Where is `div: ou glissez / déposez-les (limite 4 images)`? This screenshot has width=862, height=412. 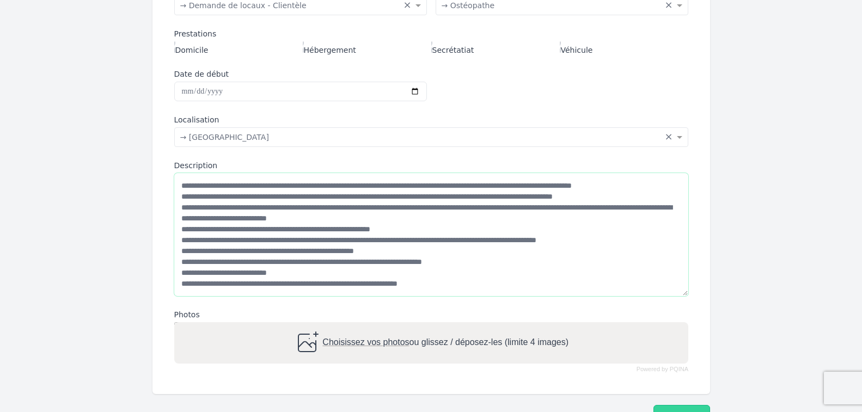 div: ou glissez / déposez-les (limite 4 images) is located at coordinates (430, 343).